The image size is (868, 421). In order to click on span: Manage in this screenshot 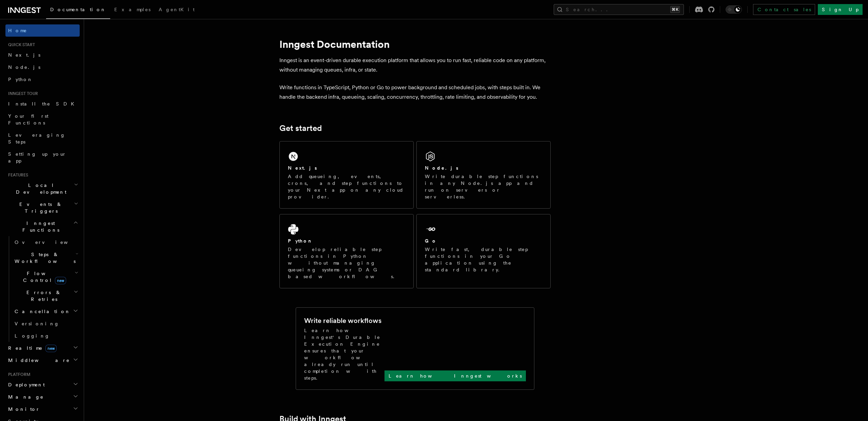, I will do `click(25, 397)`.